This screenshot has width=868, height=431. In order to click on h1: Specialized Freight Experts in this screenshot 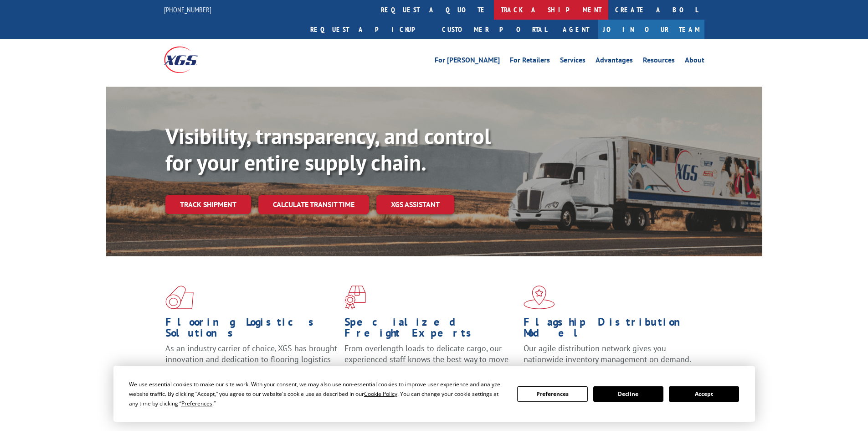, I will do `click(431, 330)`.